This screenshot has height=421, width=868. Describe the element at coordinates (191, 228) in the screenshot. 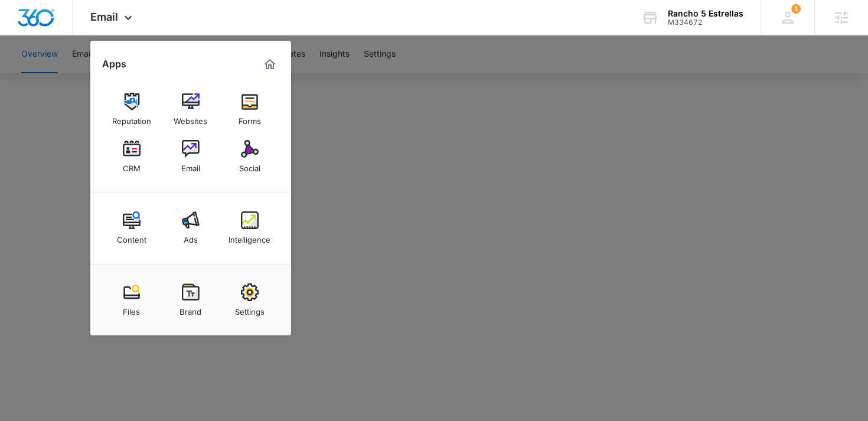

I see `a: Ads` at that location.